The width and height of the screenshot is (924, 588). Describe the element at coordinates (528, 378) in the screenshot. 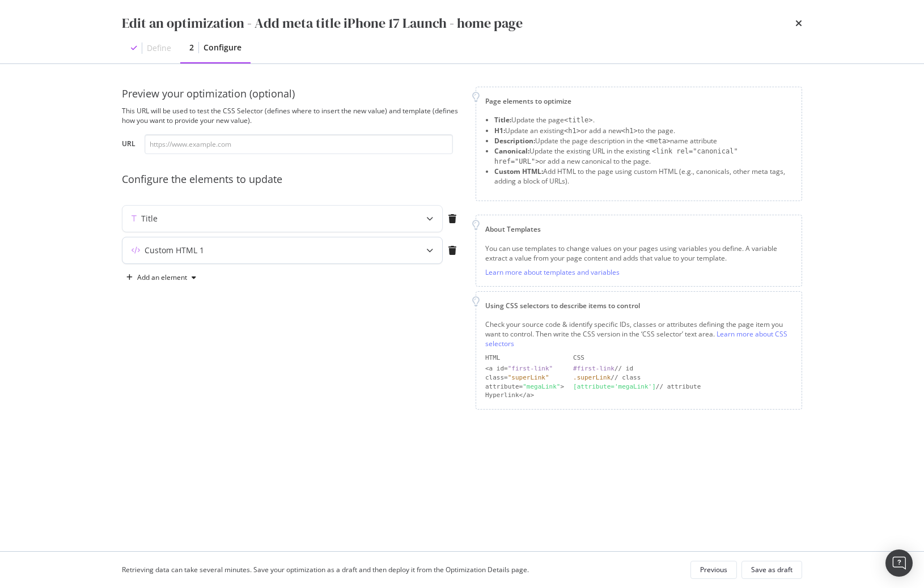

I see `div: "superLink"` at that location.